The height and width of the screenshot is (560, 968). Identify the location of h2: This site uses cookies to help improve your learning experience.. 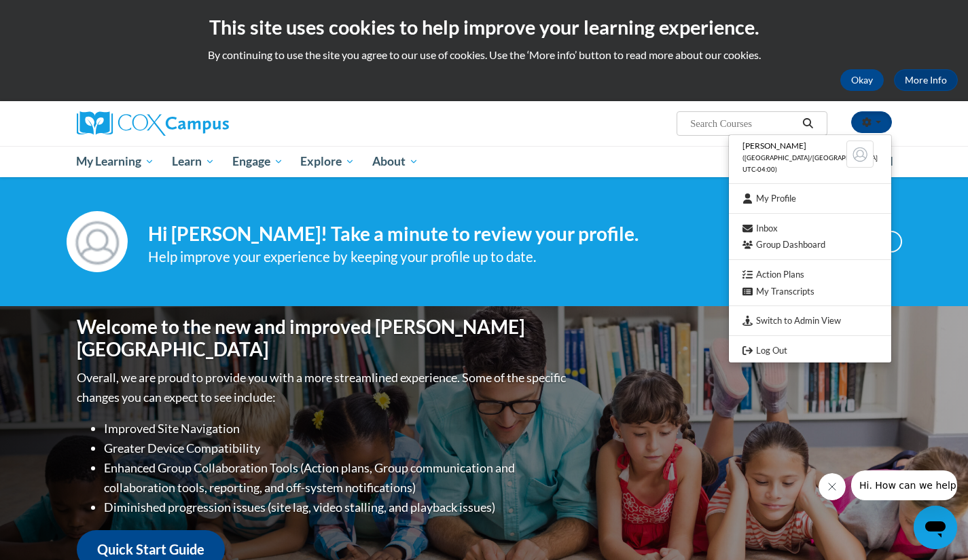
(484, 27).